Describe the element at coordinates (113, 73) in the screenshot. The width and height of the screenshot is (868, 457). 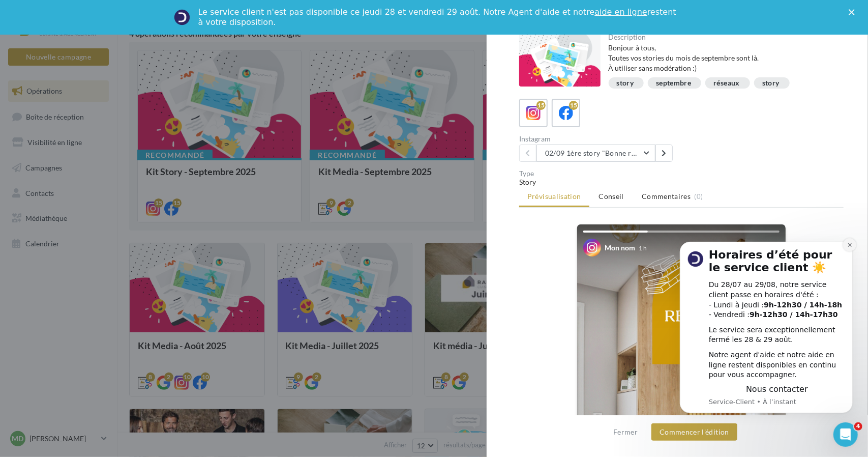
I see `div: Du 28/07 au 29/08, notre service client passe en horaires d'été : - Lundi à jeudi : - Vendredi :` at that location.